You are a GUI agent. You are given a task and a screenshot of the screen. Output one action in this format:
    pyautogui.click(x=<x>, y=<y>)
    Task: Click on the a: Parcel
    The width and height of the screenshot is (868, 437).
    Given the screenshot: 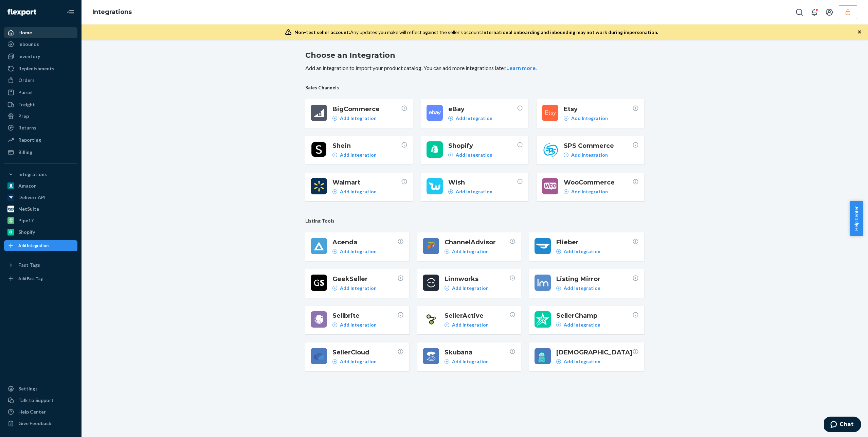 What is the action you would take?
    pyautogui.click(x=41, y=92)
    